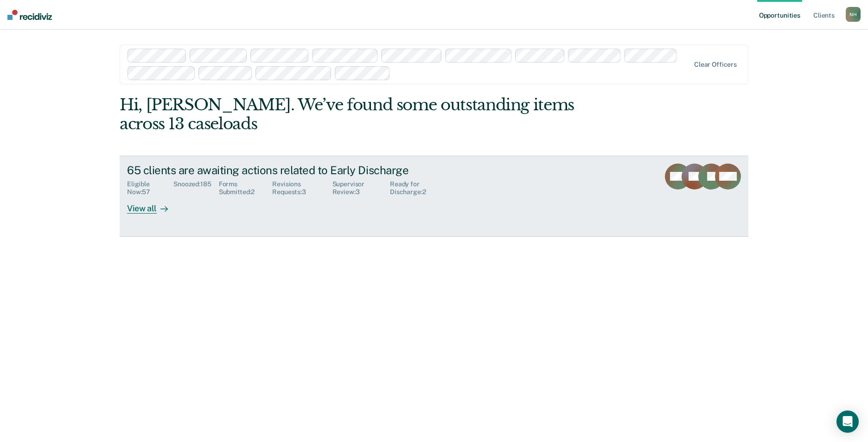 Image resolution: width=868 pixels, height=442 pixels. Describe the element at coordinates (29, 15) in the screenshot. I see `img: Recidiviz` at that location.